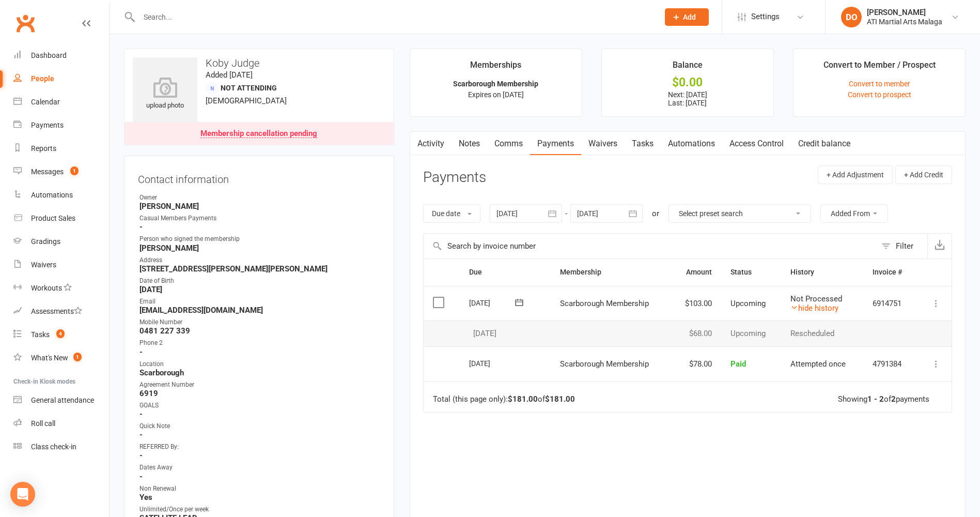 This screenshot has height=517, width=980. What do you see at coordinates (260, 197) in the screenshot?
I see `div: Owner` at bounding box center [260, 197].